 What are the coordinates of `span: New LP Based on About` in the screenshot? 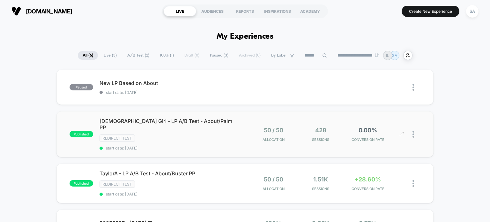 It's located at (172, 83).